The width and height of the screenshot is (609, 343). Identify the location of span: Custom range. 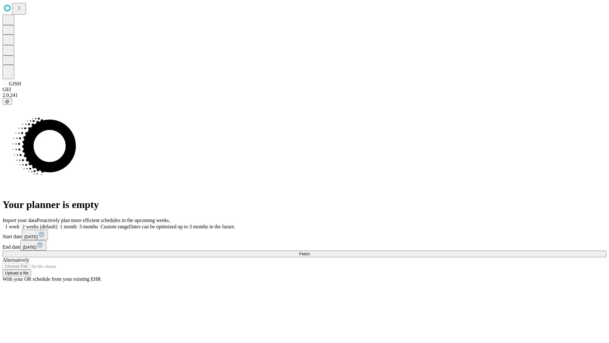
(115, 226).